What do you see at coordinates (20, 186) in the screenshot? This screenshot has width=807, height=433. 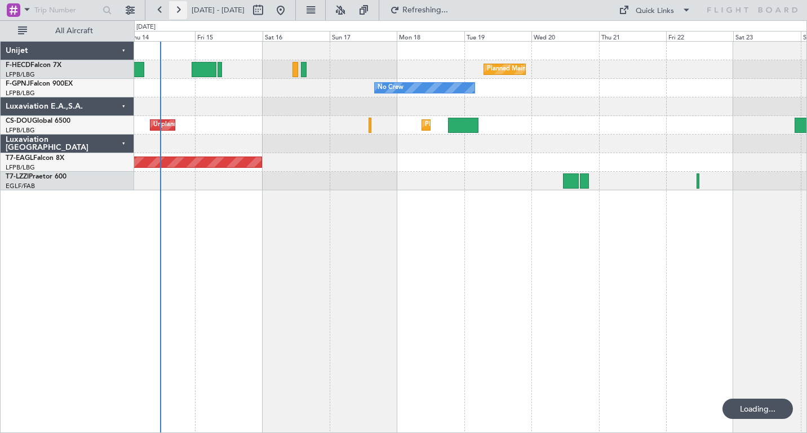 I see `a: EGLF/FAB` at bounding box center [20, 186].